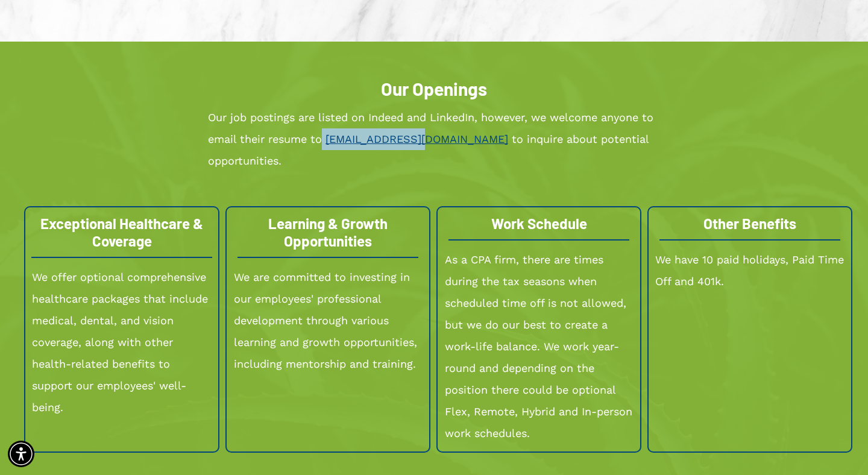 The height and width of the screenshot is (475, 868). I want to click on span: Learning & Growth Opportunities, so click(328, 232).